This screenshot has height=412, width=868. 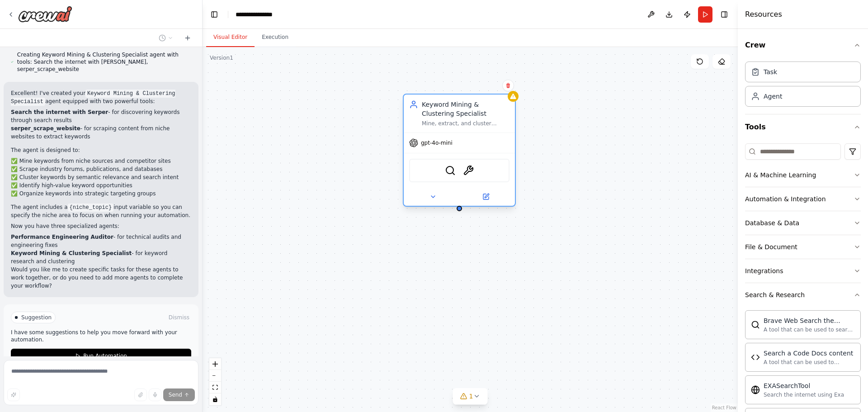 I want to click on div: Integrations, so click(x=764, y=271).